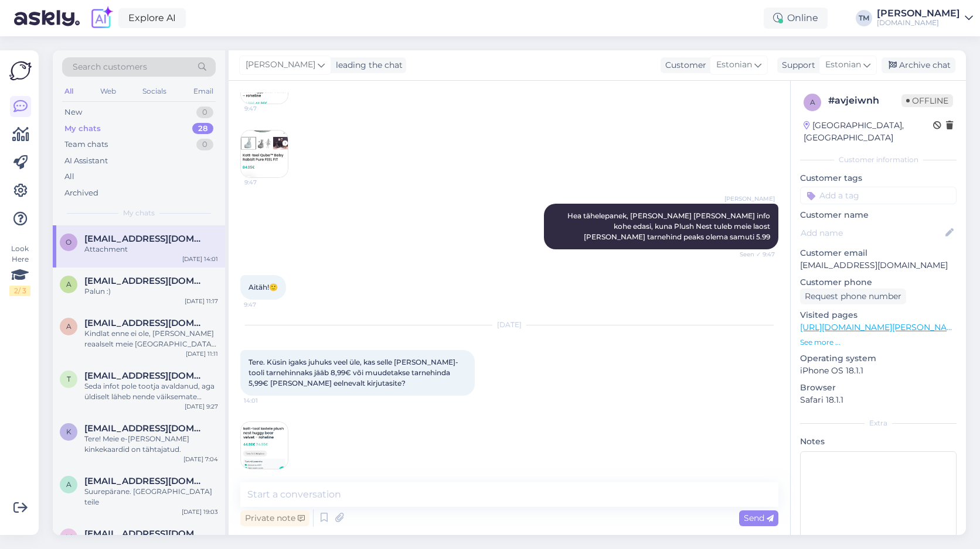  Describe the element at coordinates (110, 67) in the screenshot. I see `span: Search customers` at that location.